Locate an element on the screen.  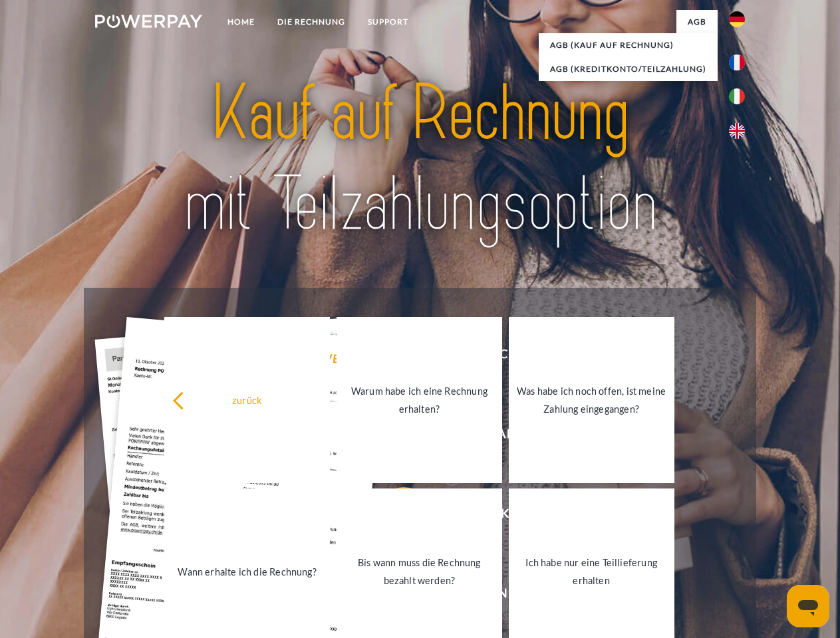
img: fr is located at coordinates (737, 62).